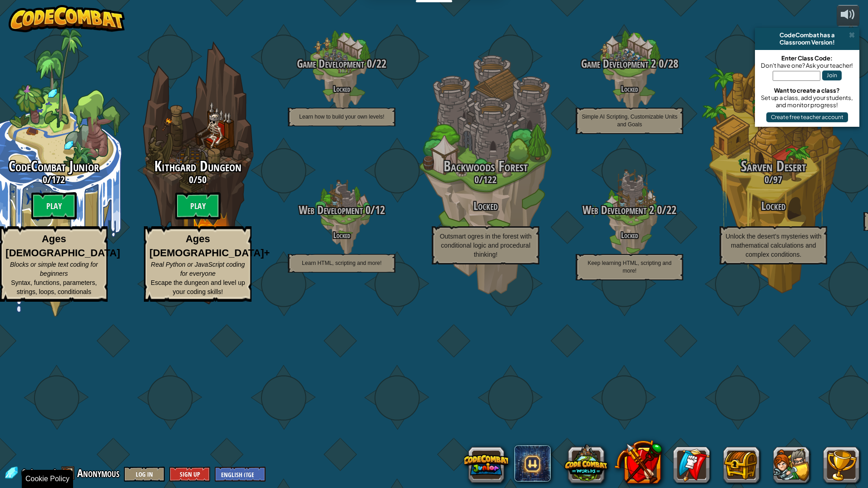  Describe the element at coordinates (490, 180) in the screenshot. I see `span: 122` at that location.